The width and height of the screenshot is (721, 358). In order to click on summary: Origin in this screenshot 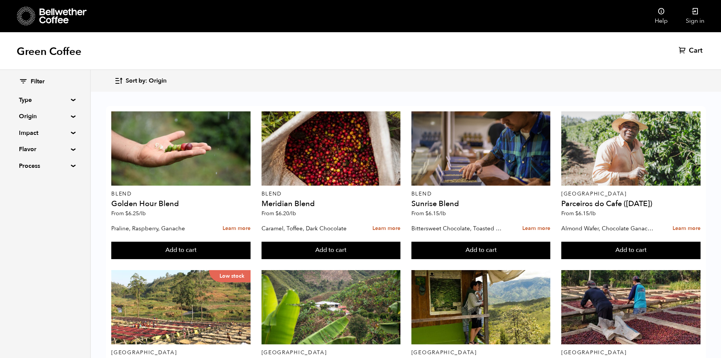, I will do `click(45, 116)`.